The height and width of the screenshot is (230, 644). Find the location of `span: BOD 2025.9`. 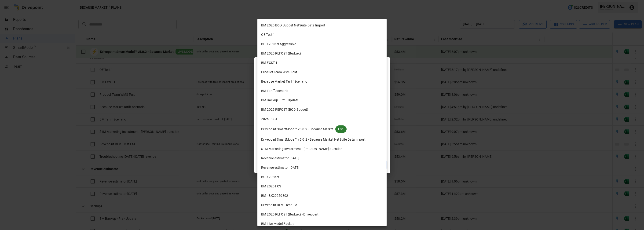

span: BOD 2025.9 is located at coordinates (270, 177).